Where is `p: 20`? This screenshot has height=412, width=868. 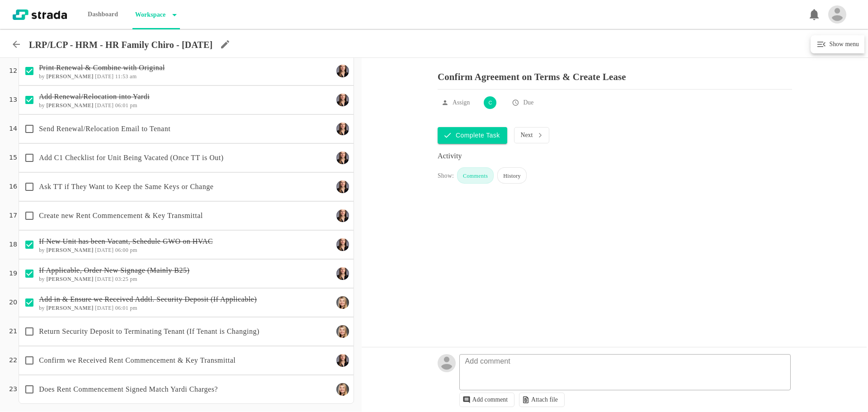
p: 20 is located at coordinates (13, 302).